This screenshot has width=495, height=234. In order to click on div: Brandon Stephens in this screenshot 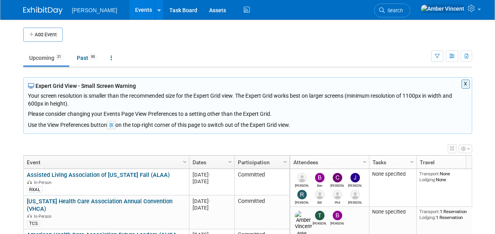, I will do `click(337, 223)`.